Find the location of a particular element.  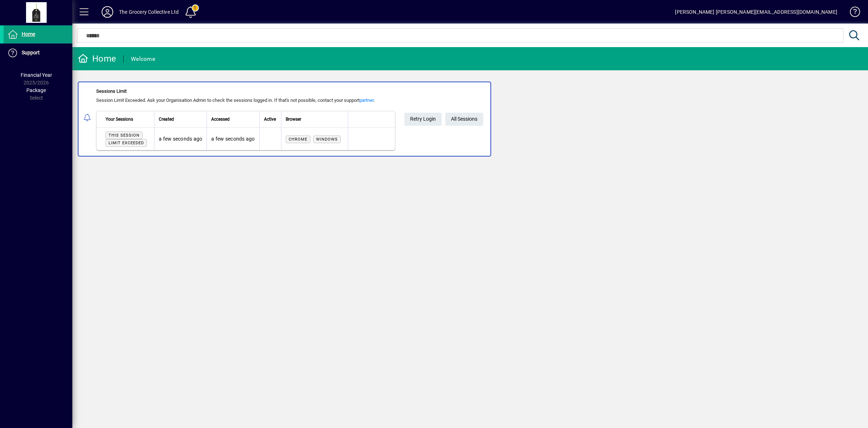

span: Active is located at coordinates (270, 119).